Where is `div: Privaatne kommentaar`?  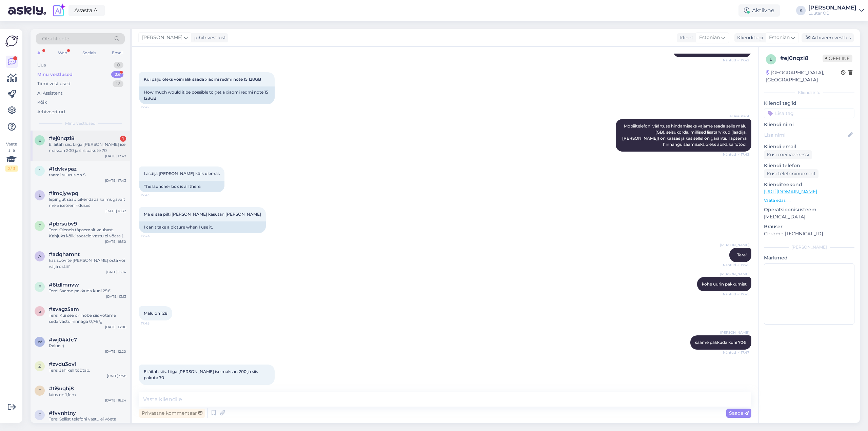 div: Privaatne kommentaar is located at coordinates (172, 413).